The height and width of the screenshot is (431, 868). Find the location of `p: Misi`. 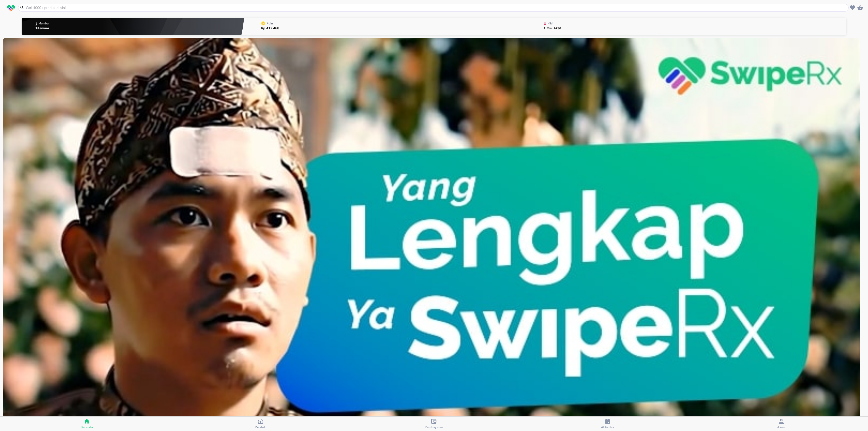

p: Misi is located at coordinates (551, 24).